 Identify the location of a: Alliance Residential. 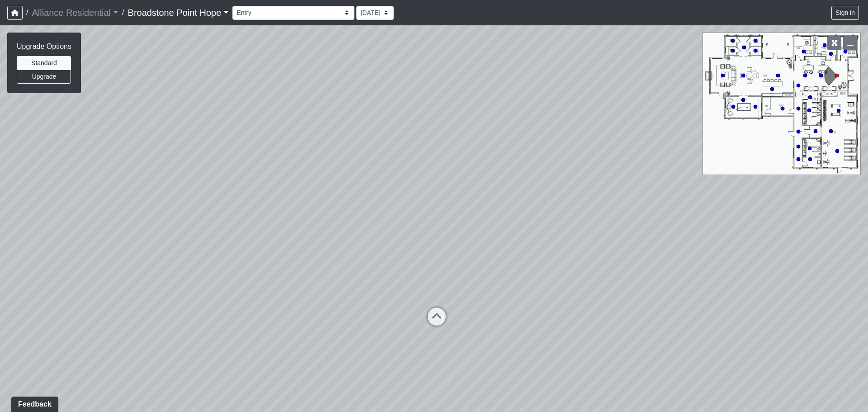
(75, 12).